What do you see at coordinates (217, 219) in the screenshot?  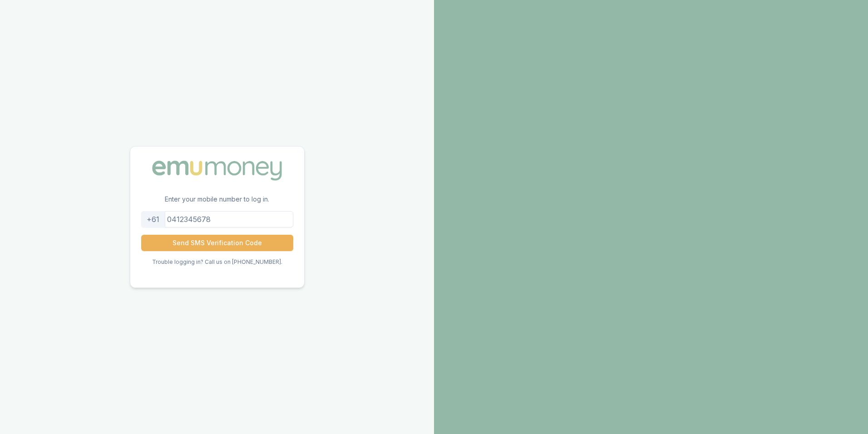 I see `input: 0412345678` at bounding box center [217, 219].